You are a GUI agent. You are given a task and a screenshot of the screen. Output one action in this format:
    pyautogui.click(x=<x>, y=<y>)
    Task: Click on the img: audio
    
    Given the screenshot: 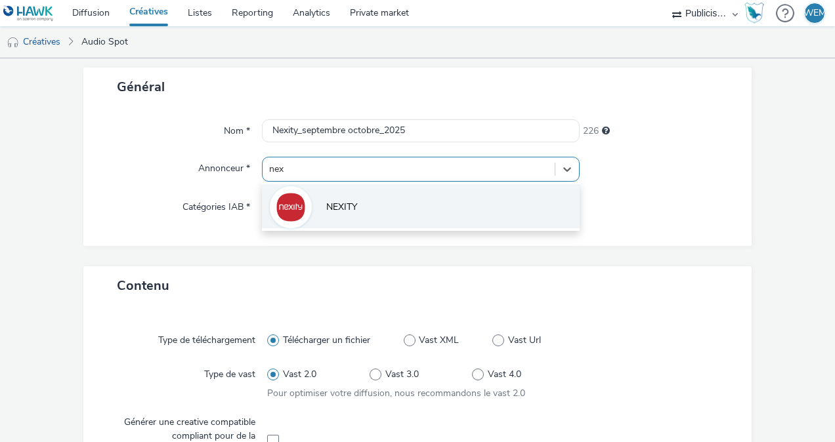 What is the action you would take?
    pyautogui.click(x=13, y=43)
    